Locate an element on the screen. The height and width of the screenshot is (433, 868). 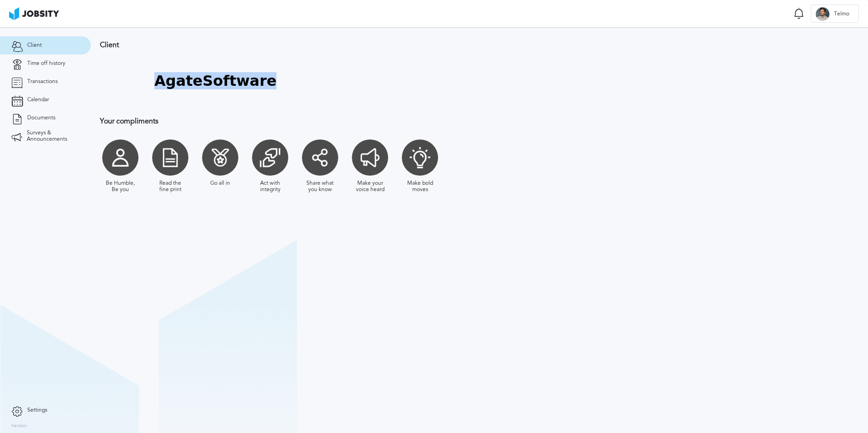
button: TTelmo is located at coordinates (835, 14).